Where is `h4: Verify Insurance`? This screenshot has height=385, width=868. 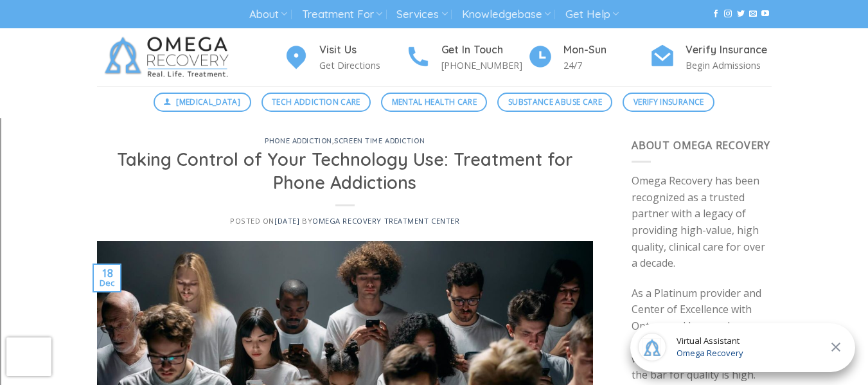
h4: Verify Insurance is located at coordinates (729, 50).